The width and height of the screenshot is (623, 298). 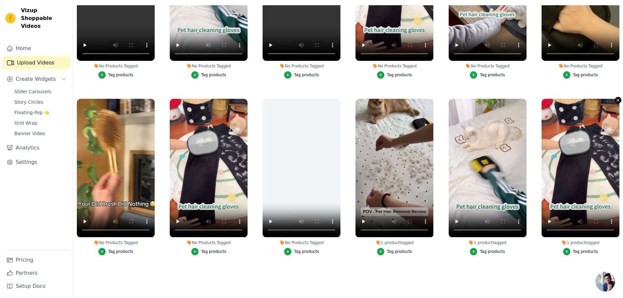 What do you see at coordinates (40, 102) in the screenshot?
I see `a: Story Circles` at bounding box center [40, 102].